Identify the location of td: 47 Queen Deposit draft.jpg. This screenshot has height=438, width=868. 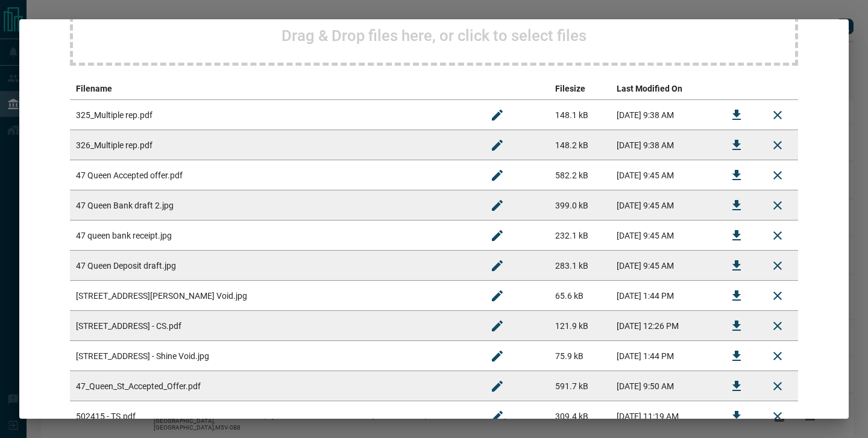
(273, 265).